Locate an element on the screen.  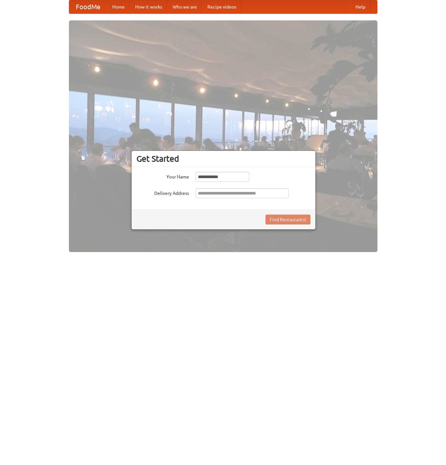
label: Your Name is located at coordinates (163, 176).